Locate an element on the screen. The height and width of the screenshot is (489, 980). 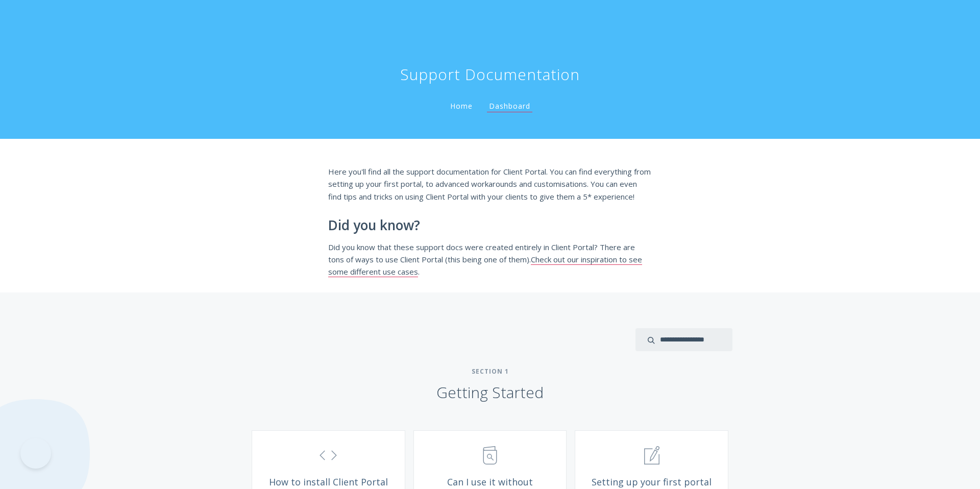
p: Here you'll find all the support documentation for Client Portal. You can find everything from se... is located at coordinates (490, 184).